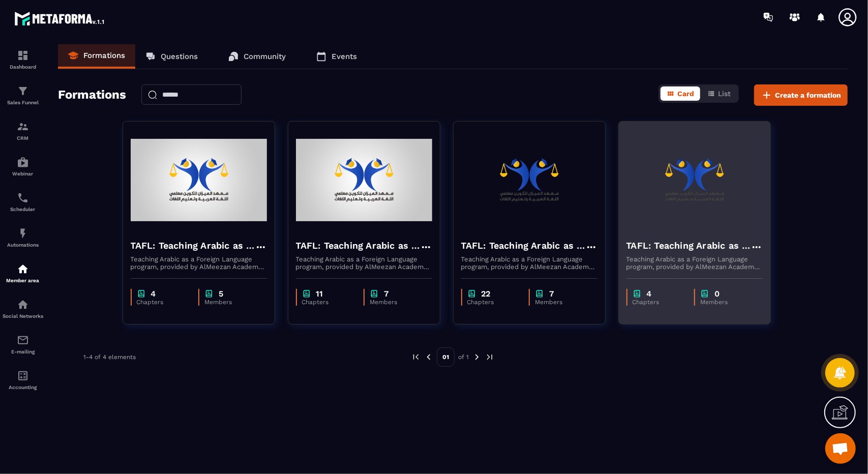  What do you see at coordinates (264, 57) in the screenshot?
I see `p: Community` at bounding box center [264, 57].